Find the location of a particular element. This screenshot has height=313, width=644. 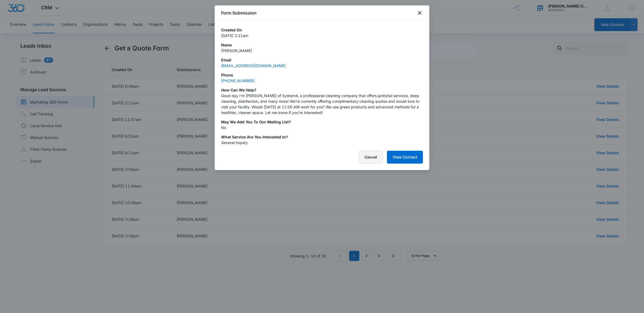

p: Name is located at coordinates (322, 45).